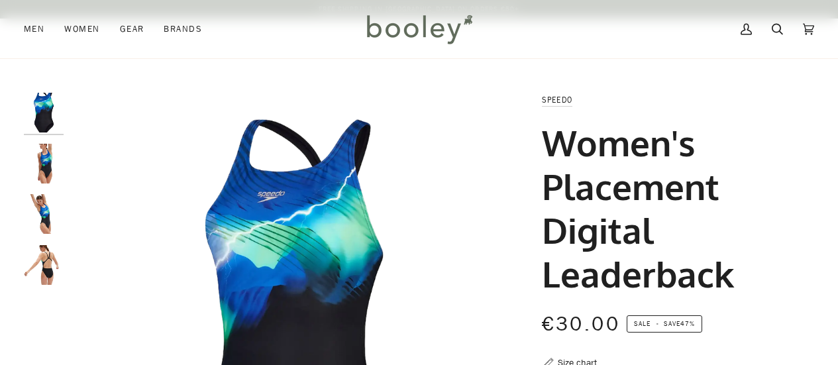 The width and height of the screenshot is (838, 365). Describe the element at coordinates (642, 323) in the screenshot. I see `span: Sale` at that location.